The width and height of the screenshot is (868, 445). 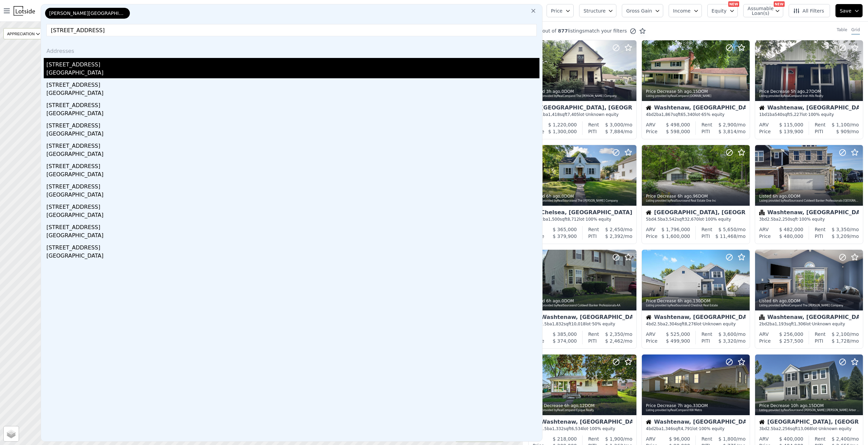 I want to click on span: $ 256,000, so click(x=791, y=334).